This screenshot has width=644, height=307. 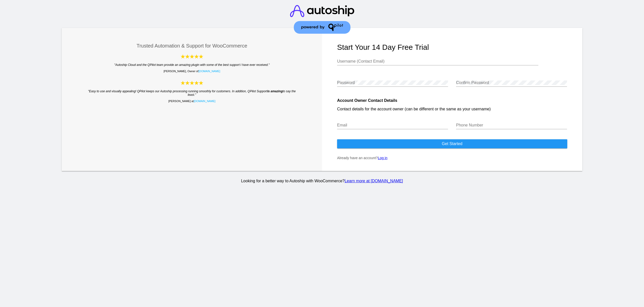 What do you see at coordinates (438, 61) in the screenshot?
I see `input: Username (Contact Email)` at bounding box center [438, 61].